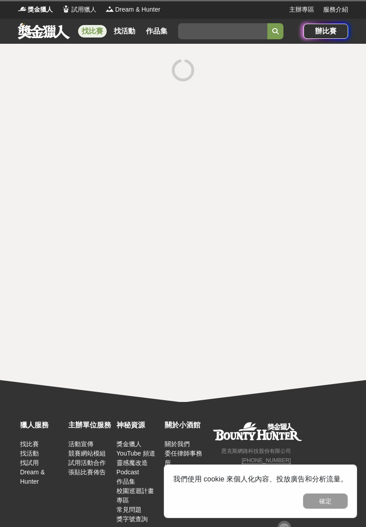 The width and height of the screenshot is (366, 527). I want to click on a: 活動宣傳, so click(81, 444).